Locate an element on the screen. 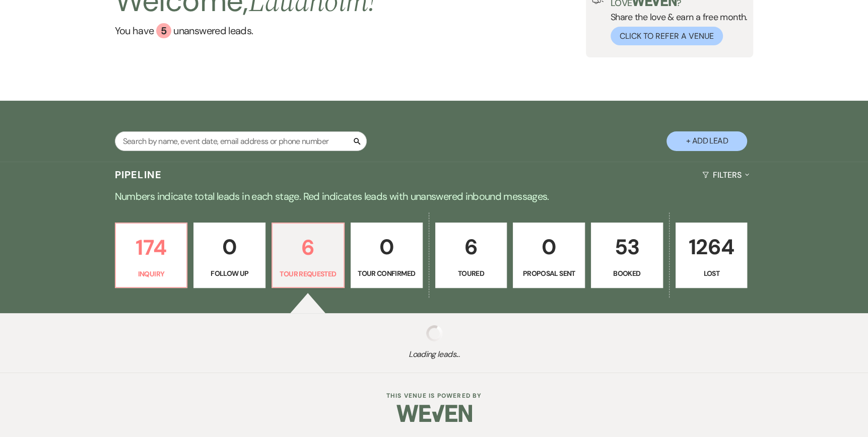  a: 1264Lost is located at coordinates (711, 255).